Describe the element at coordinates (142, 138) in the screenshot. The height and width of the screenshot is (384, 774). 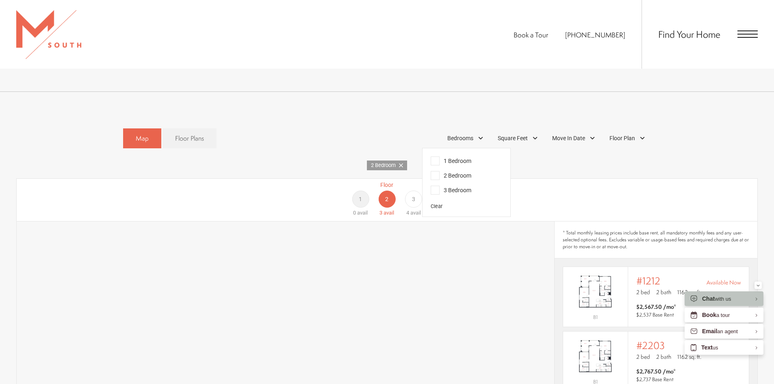
I see `span: Map` at that location.